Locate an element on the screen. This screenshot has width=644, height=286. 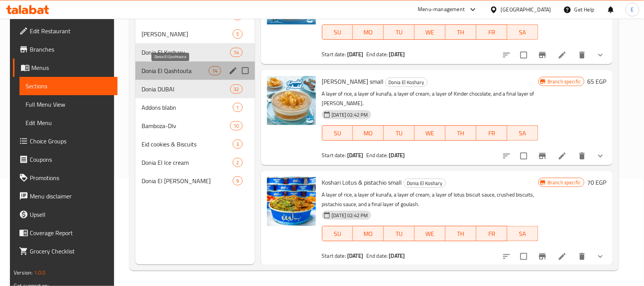
div: Donia El Ice cream2 is located at coordinates (195, 162).